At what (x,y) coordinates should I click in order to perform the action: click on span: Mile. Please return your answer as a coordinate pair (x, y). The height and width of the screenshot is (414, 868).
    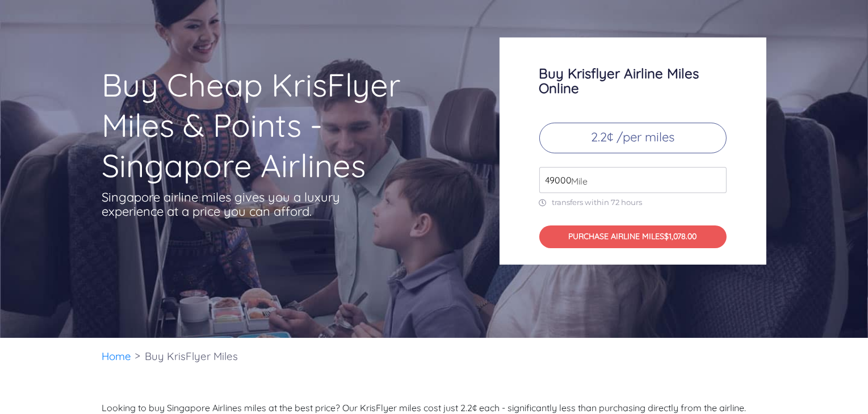
    Looking at the image, I should click on (576, 181).